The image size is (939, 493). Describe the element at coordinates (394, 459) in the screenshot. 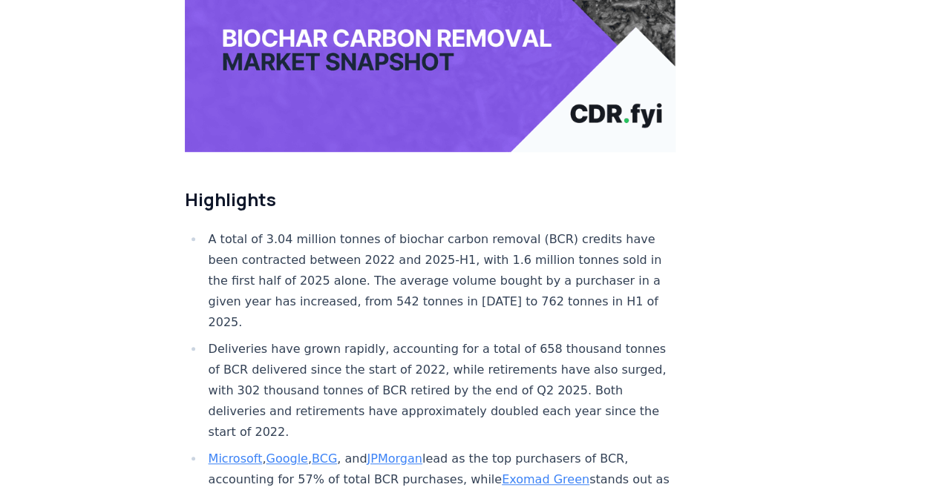

I see `a: JPMorgan` at that location.